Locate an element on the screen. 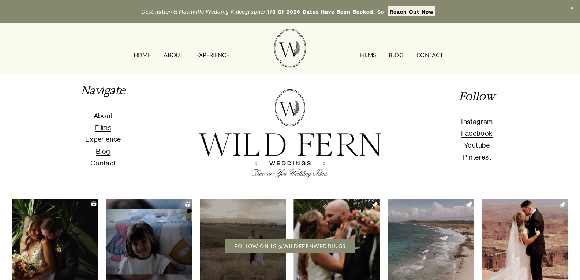  a: EXPERIENCE is located at coordinates (212, 55).